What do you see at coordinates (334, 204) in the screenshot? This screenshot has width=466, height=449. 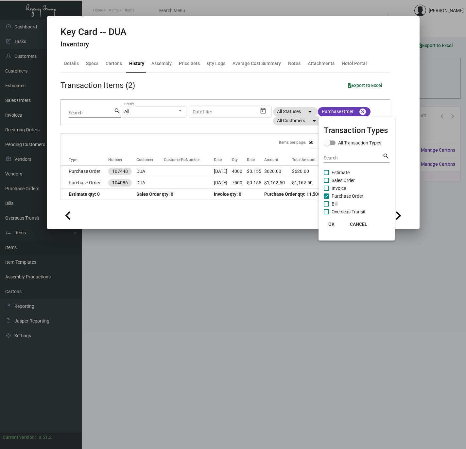 I see `span: Bill` at bounding box center [334, 204].